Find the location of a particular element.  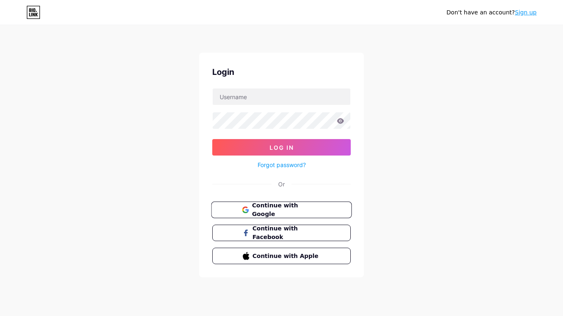

button: Continue with Apple is located at coordinates (281, 256).